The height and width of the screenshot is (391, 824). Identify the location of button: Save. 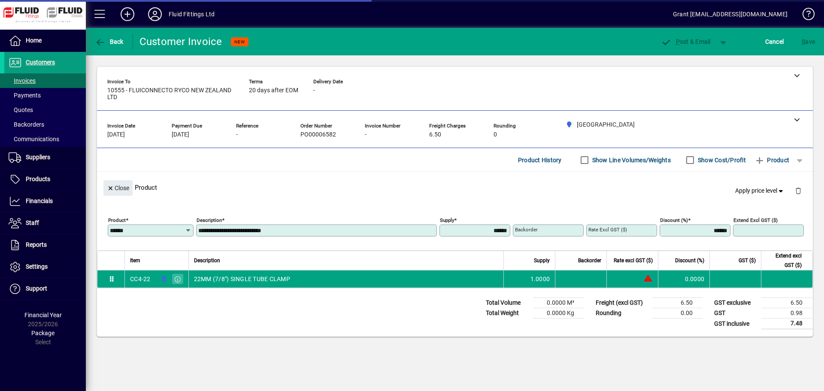
(808, 42).